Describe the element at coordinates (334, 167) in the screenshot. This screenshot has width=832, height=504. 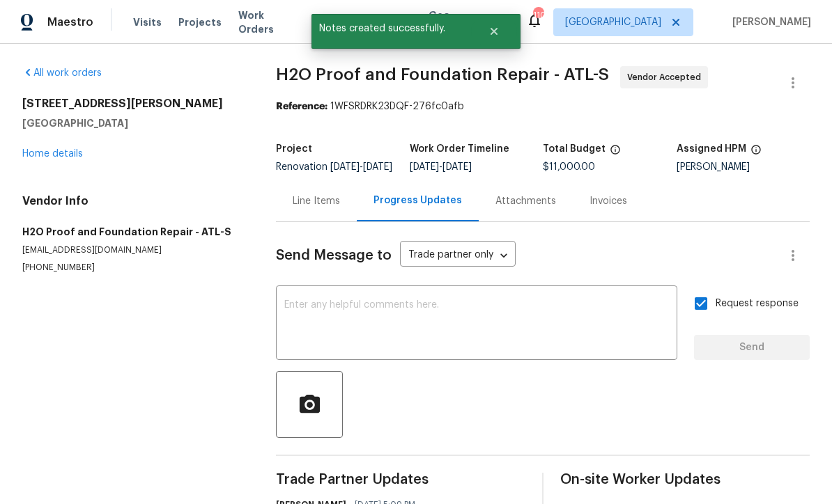
I see `span: Renovation` at that location.